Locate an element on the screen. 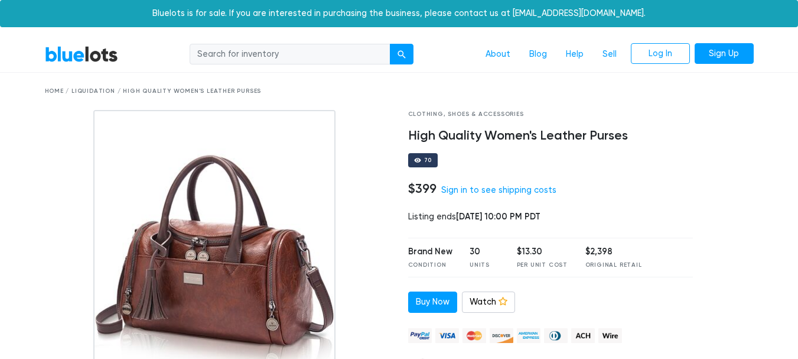 This screenshot has width=798, height=359. a: Log In is located at coordinates (661, 54).